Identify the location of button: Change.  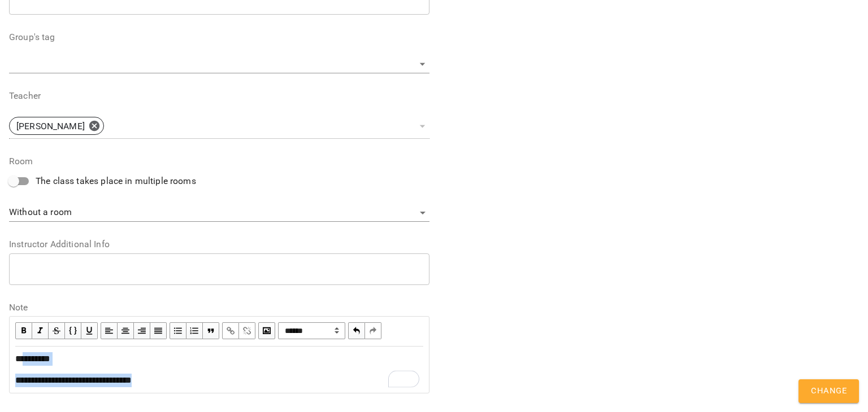
(828, 391).